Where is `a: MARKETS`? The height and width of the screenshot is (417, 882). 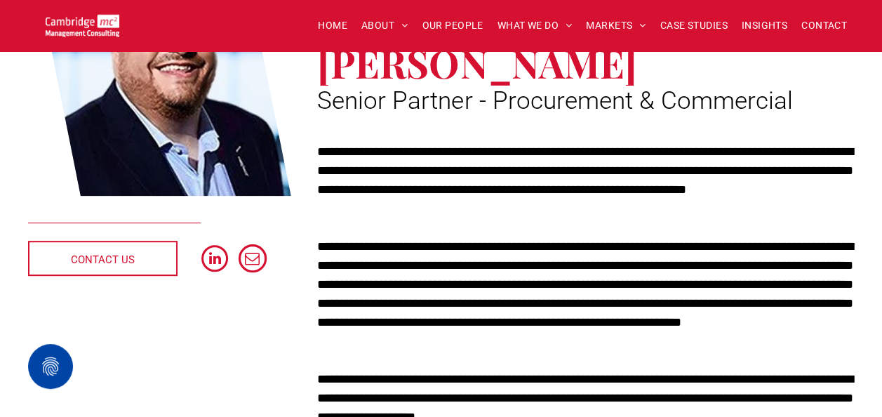
a: MARKETS is located at coordinates (615, 25).